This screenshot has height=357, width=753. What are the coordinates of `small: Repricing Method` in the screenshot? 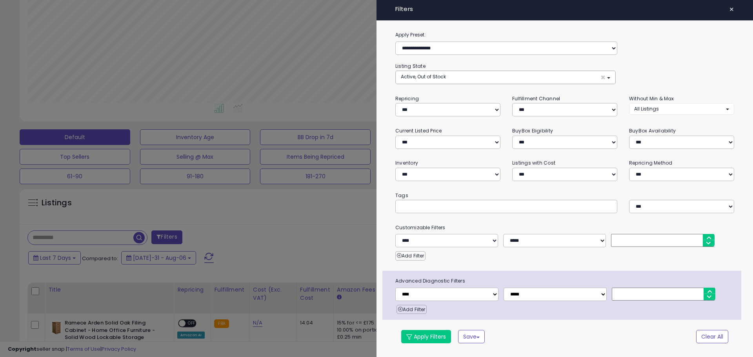 It's located at (651, 163).